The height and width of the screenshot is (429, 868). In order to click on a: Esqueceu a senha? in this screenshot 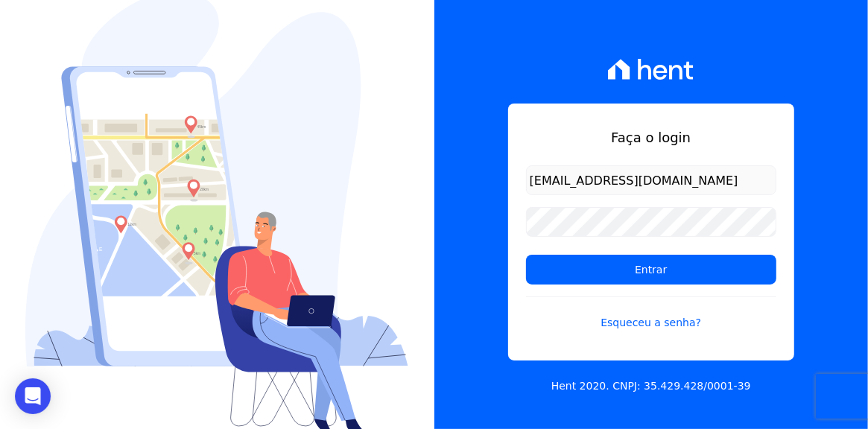, I will do `click(651, 313)`.